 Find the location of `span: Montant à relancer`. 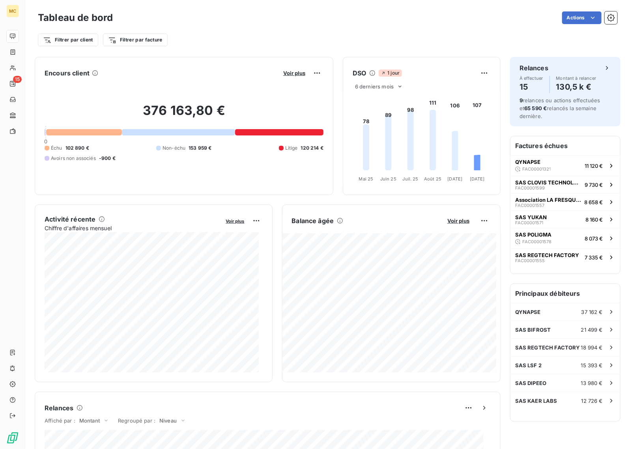

span: Montant à relancer is located at coordinates (577, 78).